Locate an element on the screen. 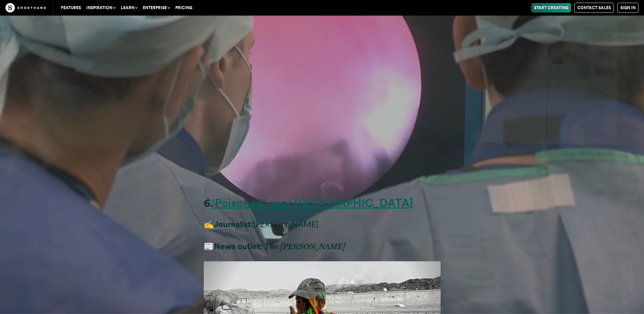  img: The Craft is located at coordinates (26, 8).